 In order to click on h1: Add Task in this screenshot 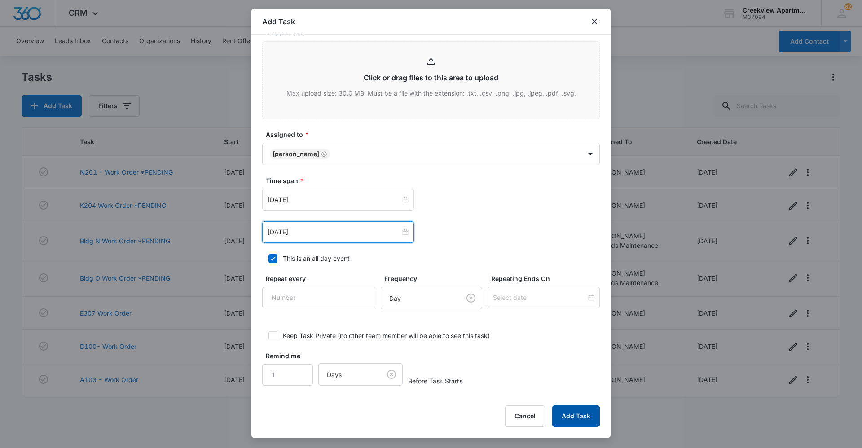, I will do `click(278, 22)`.